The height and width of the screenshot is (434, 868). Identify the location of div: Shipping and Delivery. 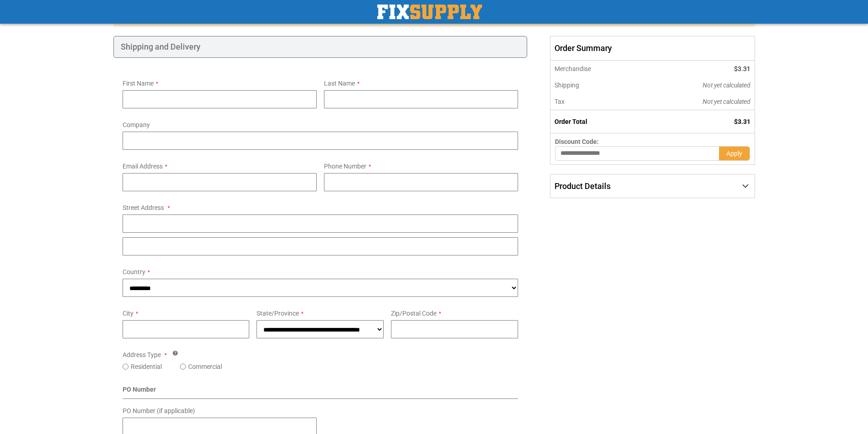
(320, 47).